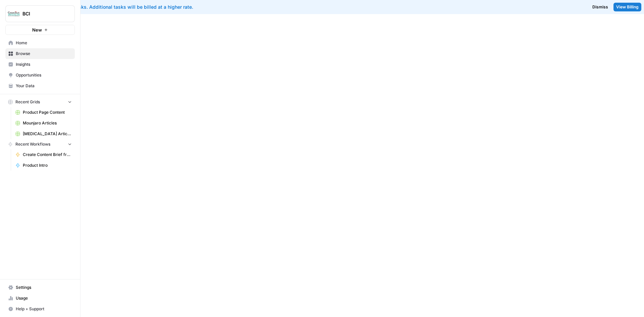  Describe the element at coordinates (44, 86) in the screenshot. I see `span: Your Data` at that location.